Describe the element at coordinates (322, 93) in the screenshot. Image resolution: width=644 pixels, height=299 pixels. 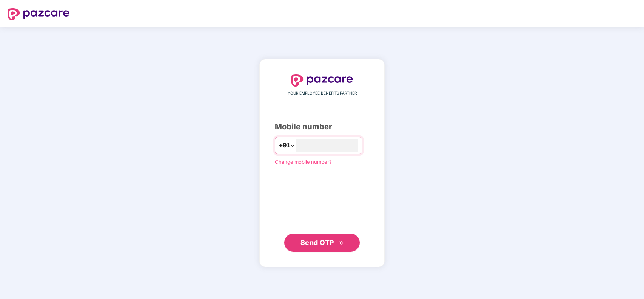
I see `span: YOUR EMPLOYEE BENEFITS PARTNER` at that location.